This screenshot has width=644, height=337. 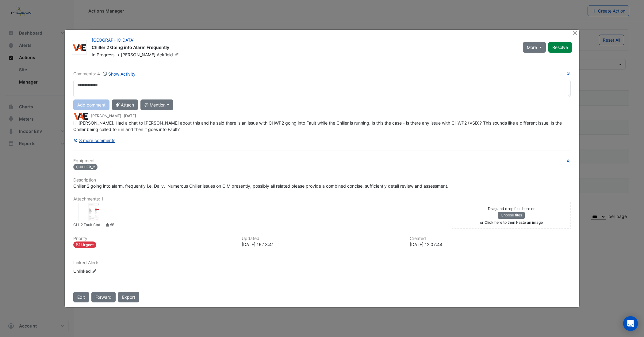 I want to click on span: CHILLER_2, so click(x=85, y=167).